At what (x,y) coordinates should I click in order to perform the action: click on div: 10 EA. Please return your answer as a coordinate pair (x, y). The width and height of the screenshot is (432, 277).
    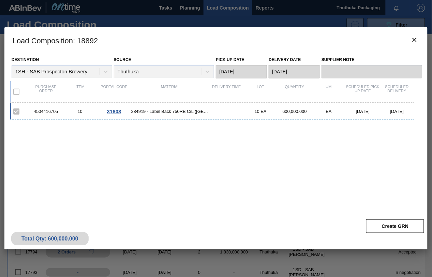
    Looking at the image, I should click on (260, 111).